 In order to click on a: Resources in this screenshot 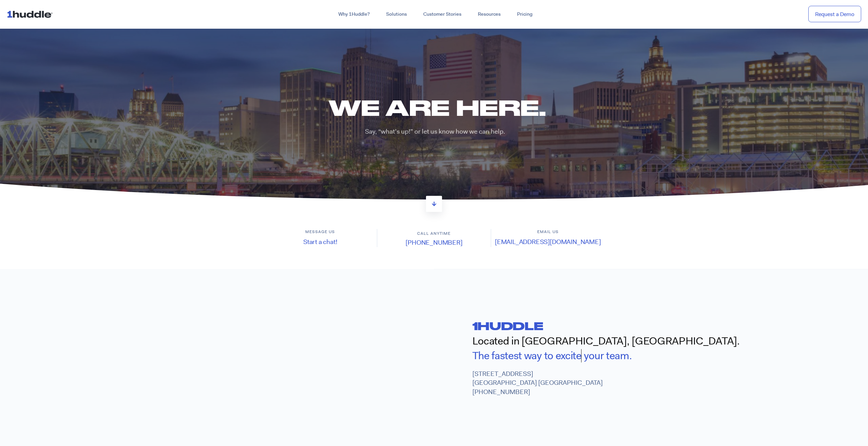, I will do `click(489, 14)`.